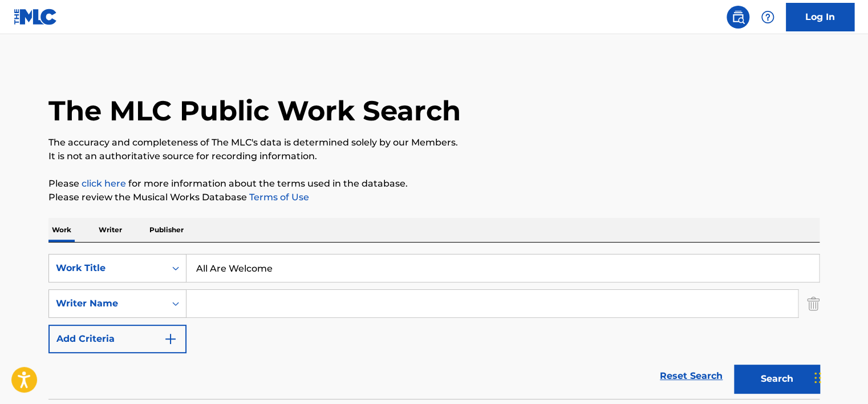 The image size is (868, 404). What do you see at coordinates (434, 183) in the screenshot?
I see `p: Please for more information about the terms used in the database.` at bounding box center [434, 183].